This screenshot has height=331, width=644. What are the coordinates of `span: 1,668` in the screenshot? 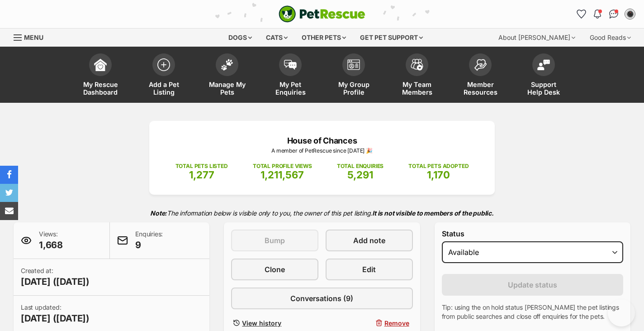 It's located at (51, 245).